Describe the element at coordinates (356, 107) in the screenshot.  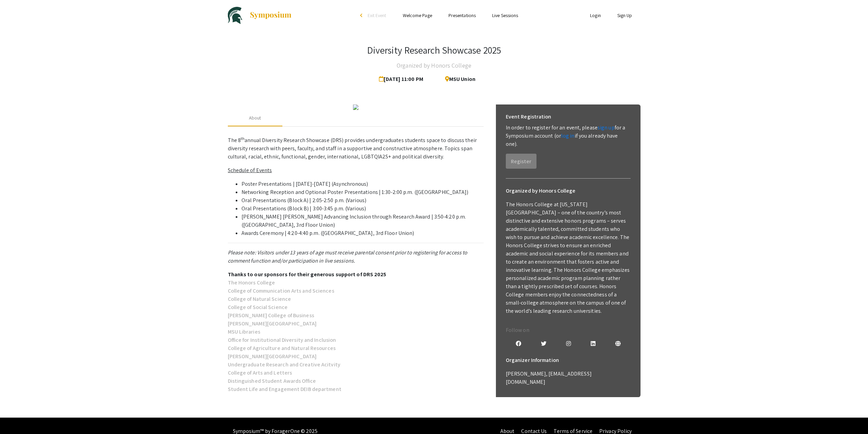
I see `img: ea0c031c-bd27-4450-b582-90f4f51f05f0.png` at that location.